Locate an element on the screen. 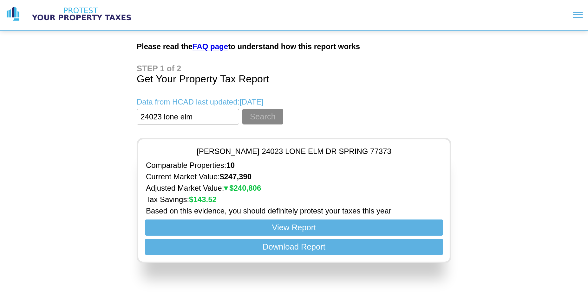 This screenshot has height=305, width=588. a: FAQ page is located at coordinates (210, 46).